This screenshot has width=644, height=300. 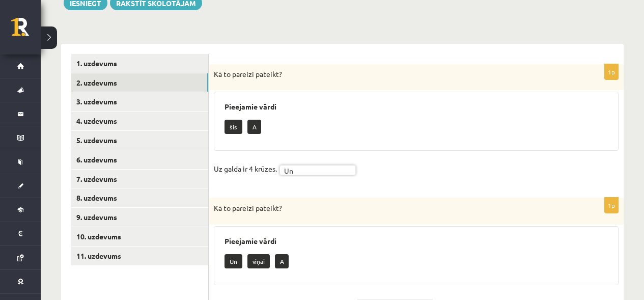 I want to click on a: Rīgas 1. Tālmācības vidusskola, so click(x=26, y=31).